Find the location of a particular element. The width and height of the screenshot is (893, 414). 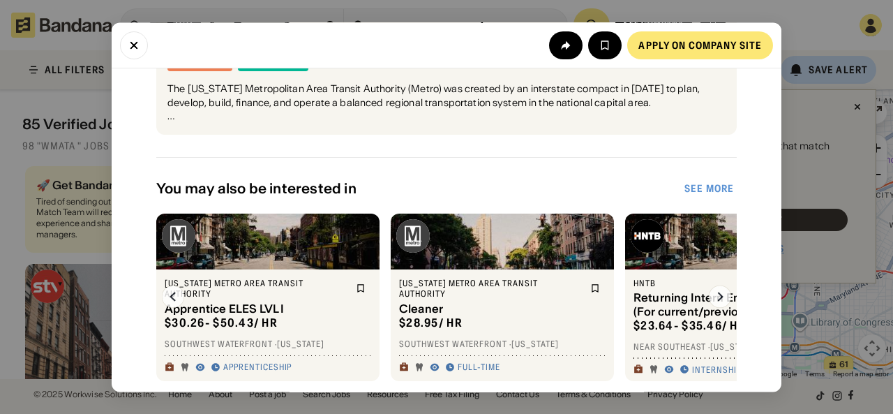

img: Left Arrow is located at coordinates (173, 297).